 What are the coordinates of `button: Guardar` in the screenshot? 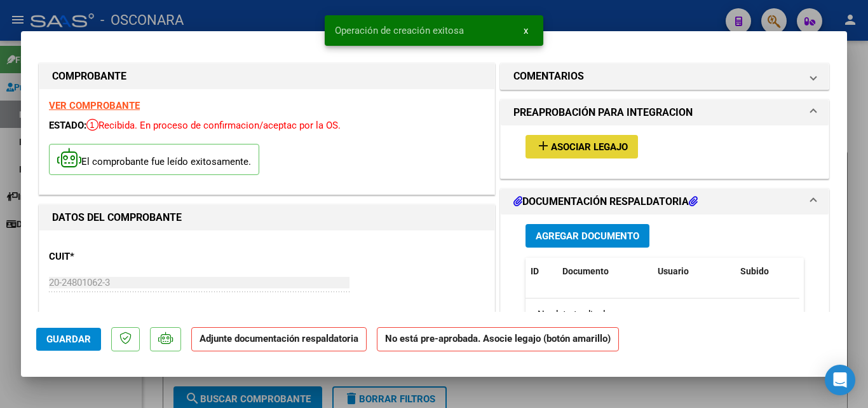 It's located at (68, 339).